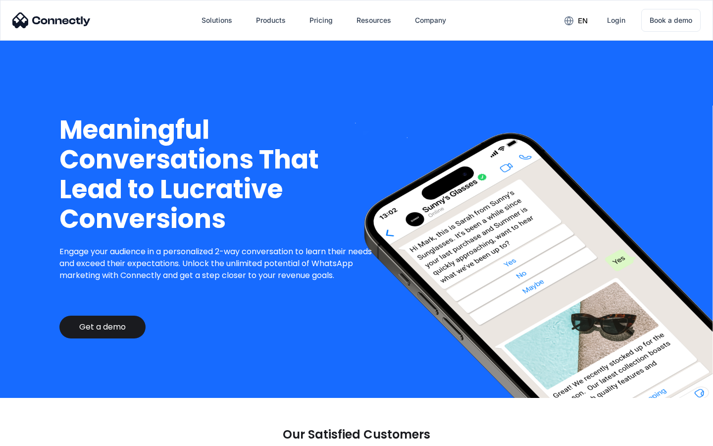 The image size is (713, 446). What do you see at coordinates (35, 435) in the screenshot?
I see `aside: Language selected: English` at bounding box center [35, 435].